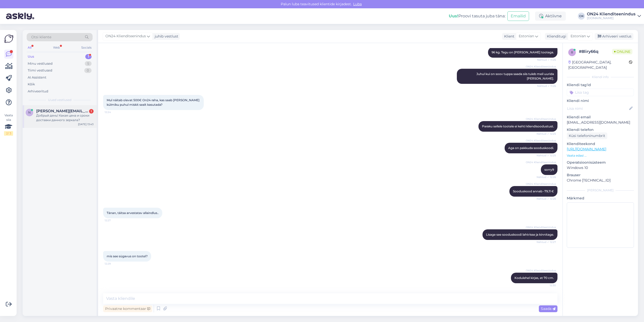 The width and height of the screenshot is (644, 322). Describe the element at coordinates (31, 56) in the screenshot. I see `div: Uus` at that location.